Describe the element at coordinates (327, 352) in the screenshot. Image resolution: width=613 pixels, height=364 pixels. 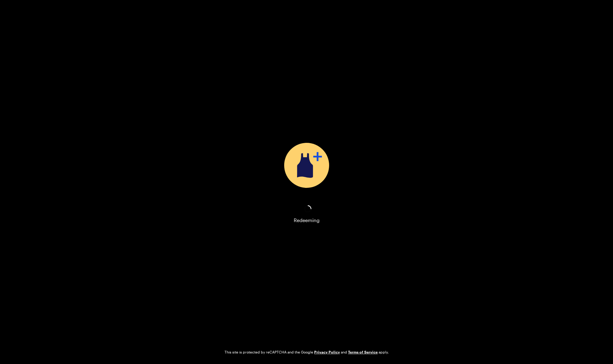
I see `a: Google Privacy Policy` at that location.